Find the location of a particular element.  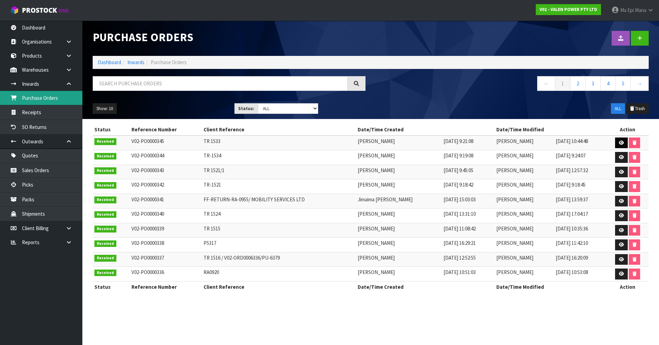

span: Ma Epi is located at coordinates (627, 10).